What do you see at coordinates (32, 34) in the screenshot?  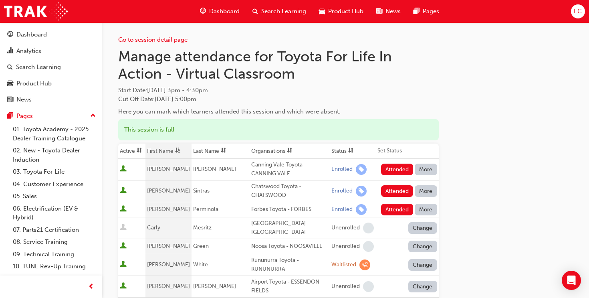 I see `div: Dashboard` at bounding box center [32, 34].